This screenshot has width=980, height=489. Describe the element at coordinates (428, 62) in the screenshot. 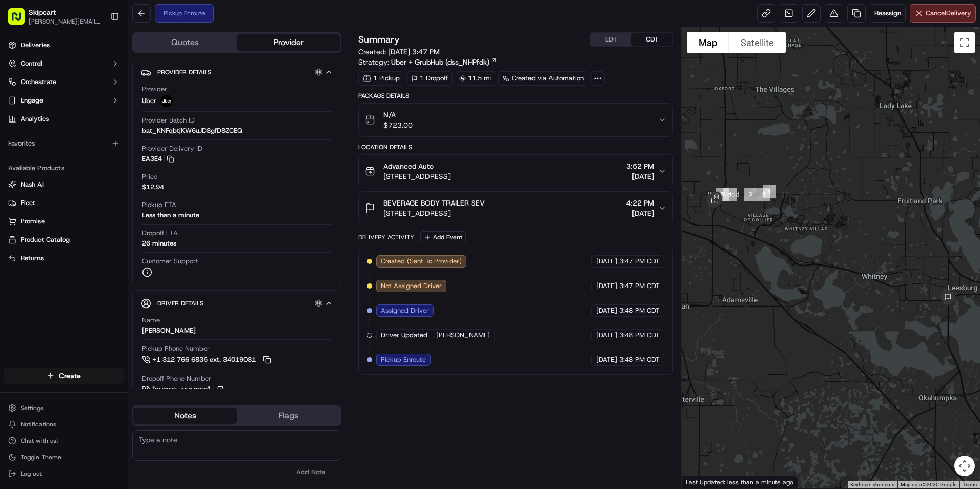

I see `div: Strategy:` at that location.